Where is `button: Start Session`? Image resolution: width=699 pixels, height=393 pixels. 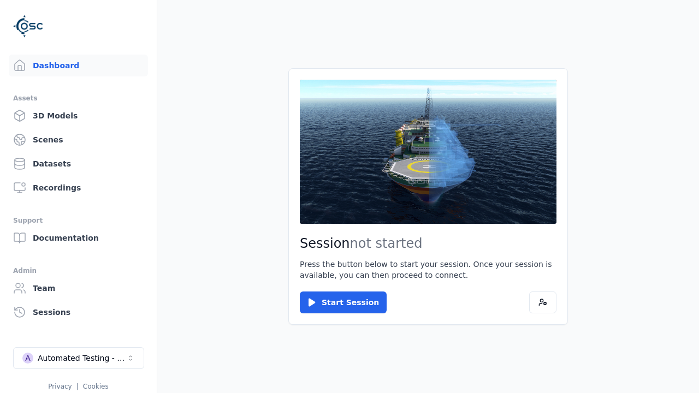
button: Start Session is located at coordinates (343, 303).